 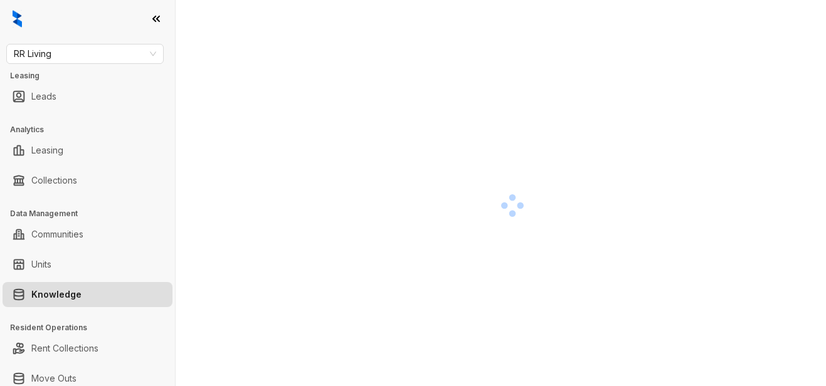 What do you see at coordinates (65, 349) in the screenshot?
I see `a: Rent Collections` at bounding box center [65, 349].